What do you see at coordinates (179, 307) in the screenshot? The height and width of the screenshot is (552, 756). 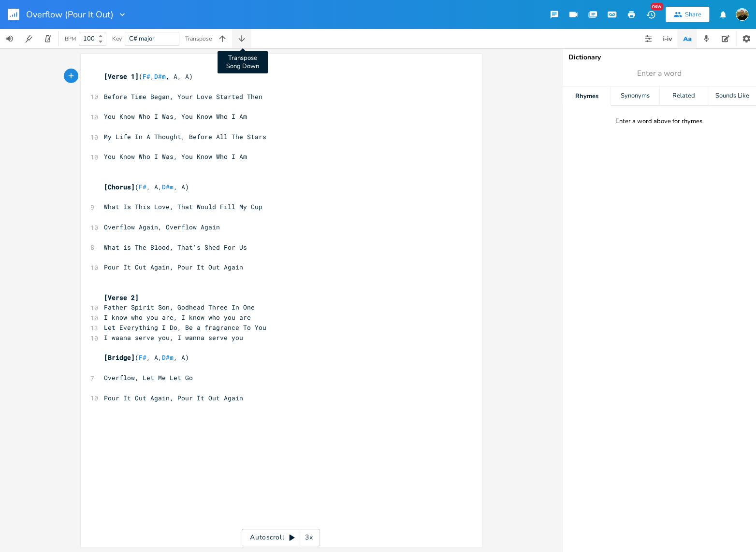 I see `span: Father Spirit Son, Godhead Three In One` at bounding box center [179, 307].